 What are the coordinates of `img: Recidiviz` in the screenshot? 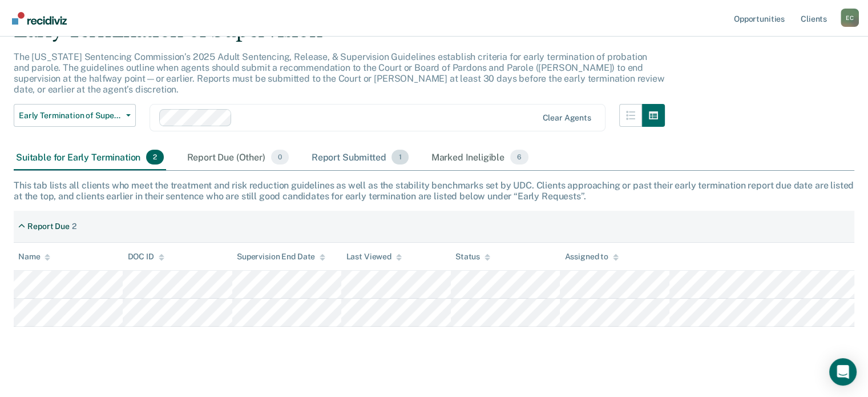 It's located at (40, 18).